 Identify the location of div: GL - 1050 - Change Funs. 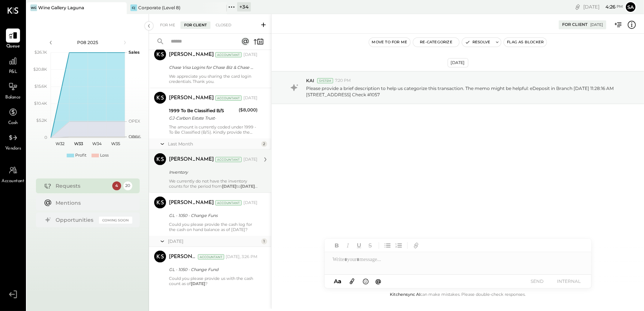
(212, 215).